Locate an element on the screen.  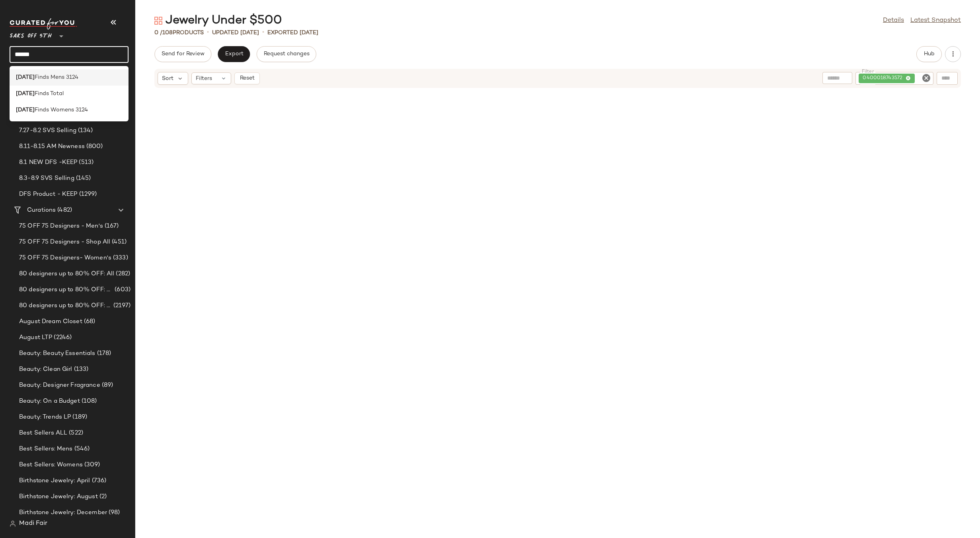
img: cfy_white_logo.C9jOOHJF.svg is located at coordinates (43, 24).